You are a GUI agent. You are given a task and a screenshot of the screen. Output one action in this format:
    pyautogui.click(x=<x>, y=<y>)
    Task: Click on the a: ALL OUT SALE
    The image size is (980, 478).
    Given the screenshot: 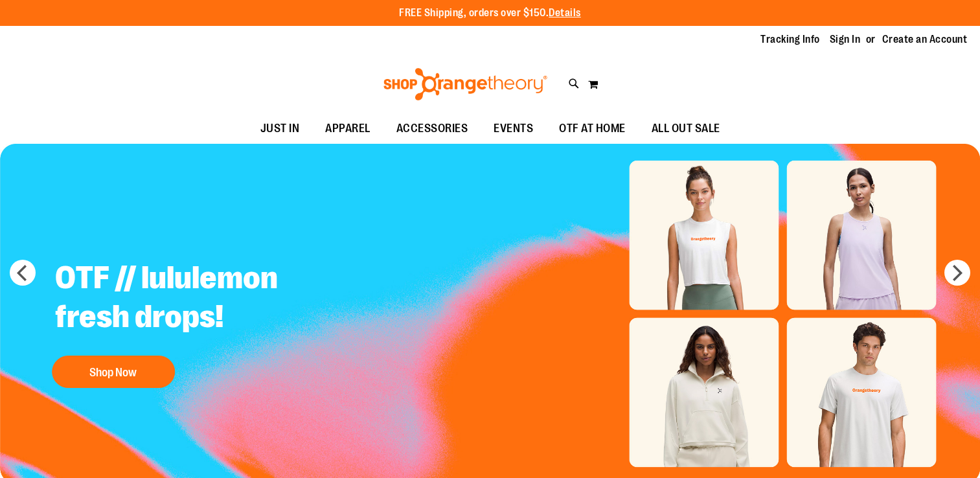 What is the action you would take?
    pyautogui.click(x=686, y=129)
    